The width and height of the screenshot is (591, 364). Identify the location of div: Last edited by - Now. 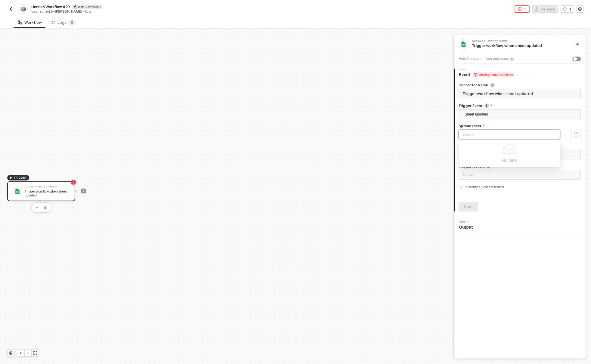
(163, 12).